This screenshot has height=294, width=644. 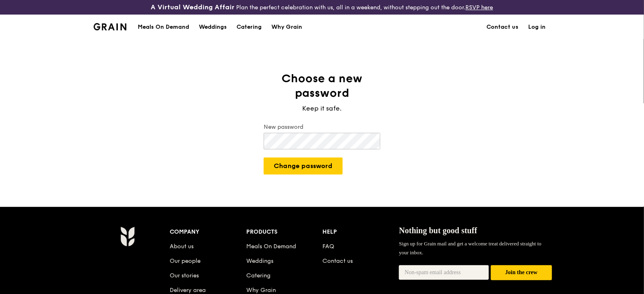 I want to click on a: Our stories, so click(x=184, y=276).